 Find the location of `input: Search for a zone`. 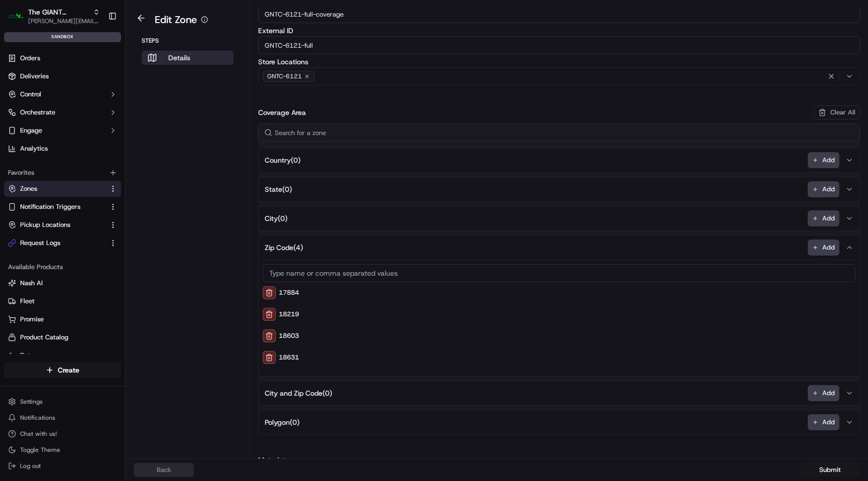

input: Search for a zone is located at coordinates (559, 132).